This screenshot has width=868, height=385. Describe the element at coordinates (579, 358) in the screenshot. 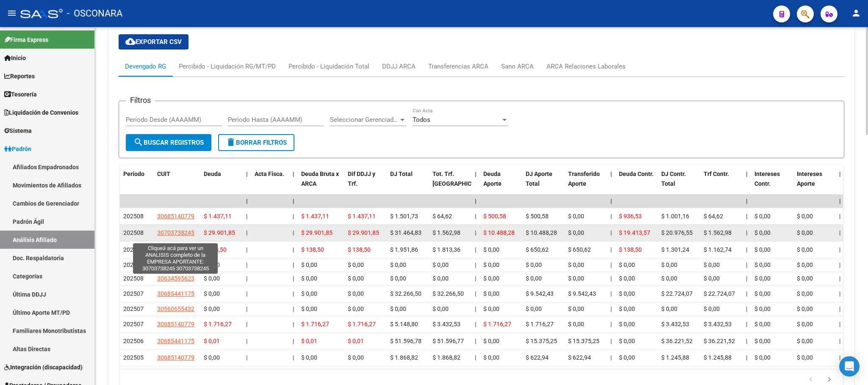

I see `span: $ 622,94` at that location.